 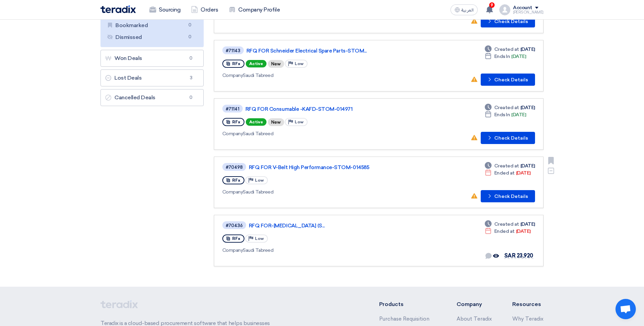 I want to click on a: Purchase Requisition, so click(x=404, y=319).